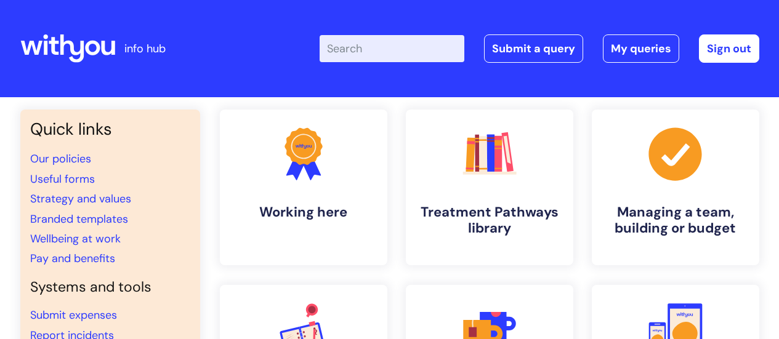  Describe the element at coordinates (110, 129) in the screenshot. I see `h3: Quick links` at that location.